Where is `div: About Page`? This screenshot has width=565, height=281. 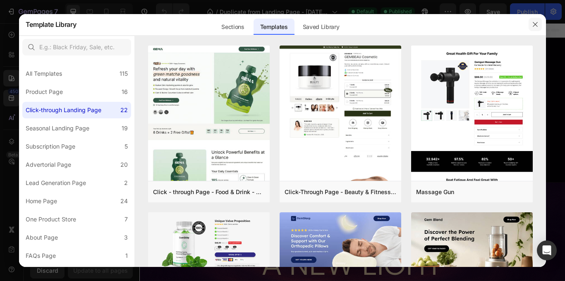 div: About Page is located at coordinates (42, 237).